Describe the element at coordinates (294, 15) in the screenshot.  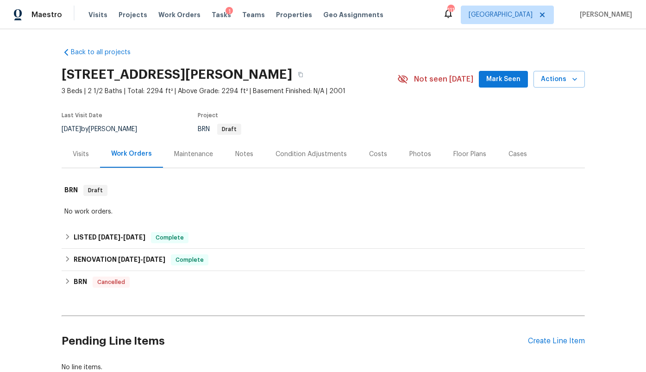
I see `span: Properties` at that location.